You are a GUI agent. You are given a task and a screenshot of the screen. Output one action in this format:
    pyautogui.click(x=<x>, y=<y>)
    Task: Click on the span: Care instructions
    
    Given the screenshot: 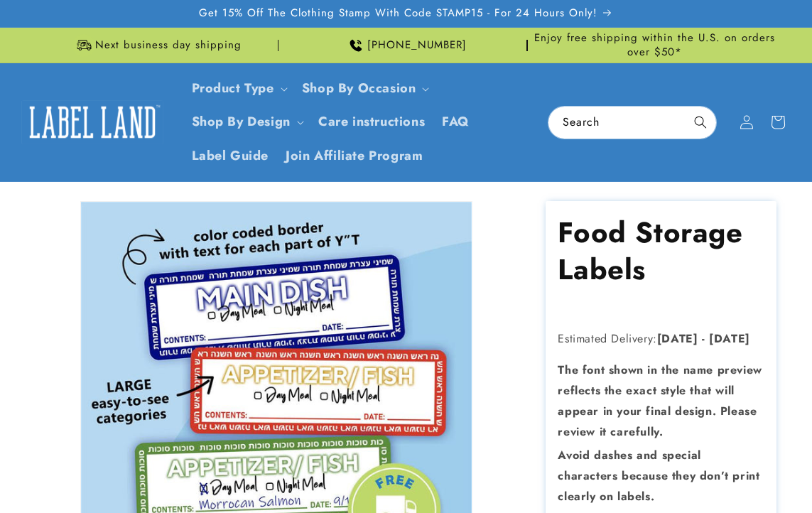 What is the action you would take?
    pyautogui.click(x=371, y=121)
    